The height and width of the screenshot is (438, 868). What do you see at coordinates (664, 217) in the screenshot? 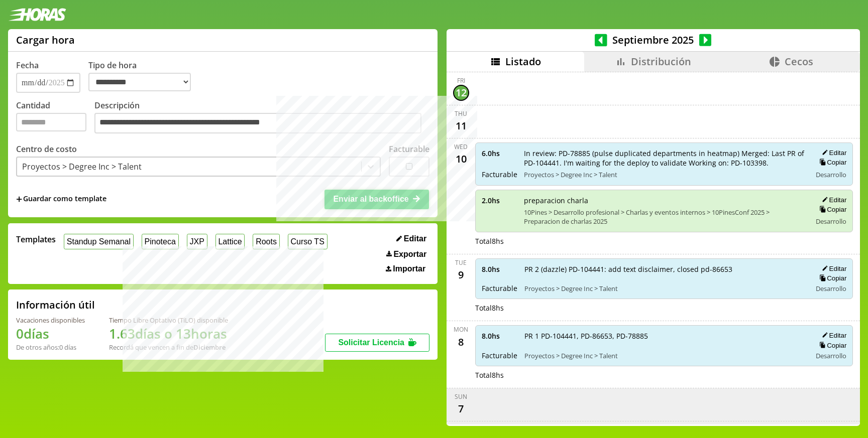
I see `span: 10Pines > Desarrollo profesional > Charlas y eventos internos > 10PinesConf 2025 > Preparacion de...` at bounding box center [664, 217].